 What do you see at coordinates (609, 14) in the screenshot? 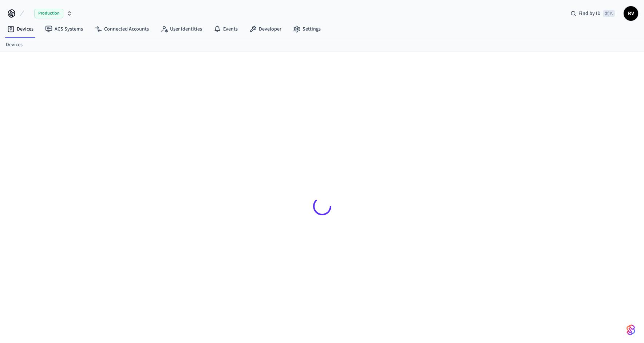
I see `span: ⌘ K` at bounding box center [609, 14].